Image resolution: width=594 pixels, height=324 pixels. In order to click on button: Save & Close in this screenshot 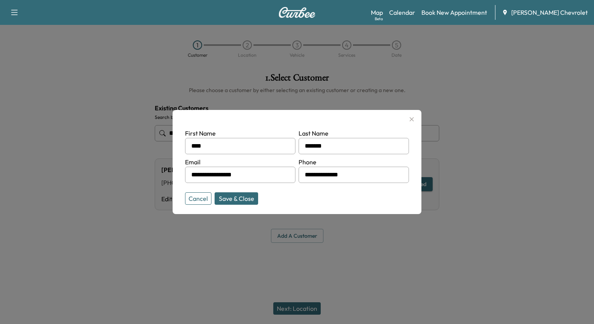, I will do `click(236, 199)`.